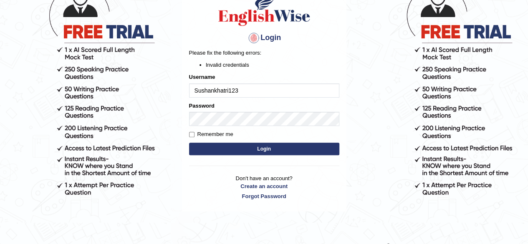  What do you see at coordinates (264, 38) in the screenshot?
I see `h4: Login` at bounding box center [264, 38].